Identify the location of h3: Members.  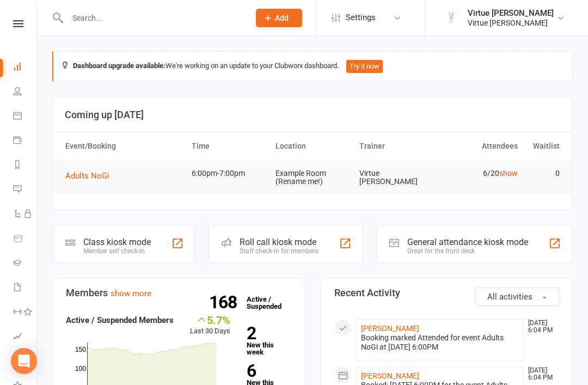
(178, 293).